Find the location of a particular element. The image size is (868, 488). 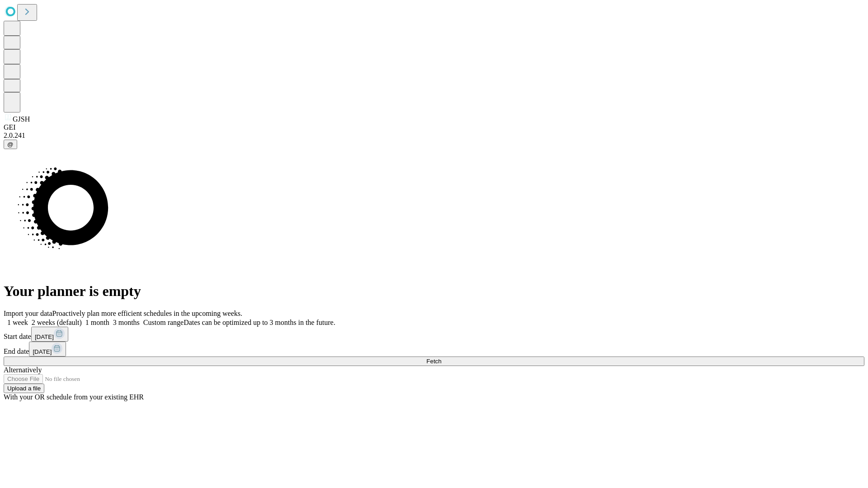

span: Custom range is located at coordinates (163, 322).